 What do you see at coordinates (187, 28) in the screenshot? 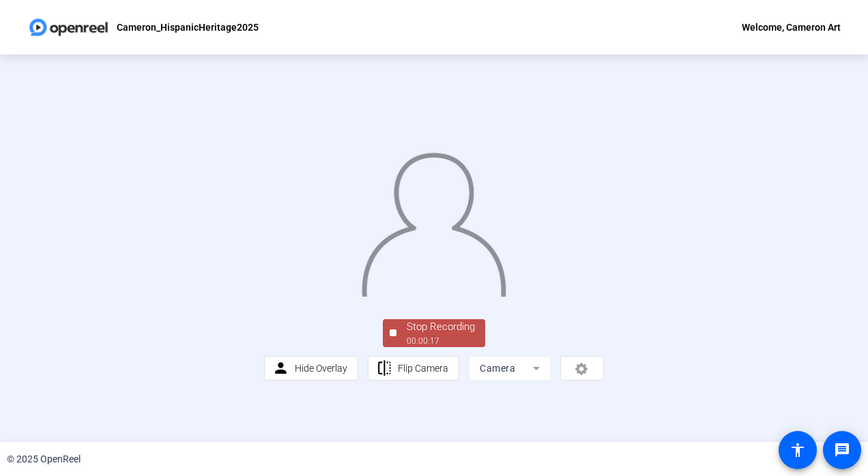
I see `p: Cameron_HispanicHeritage2025` at bounding box center [187, 28].